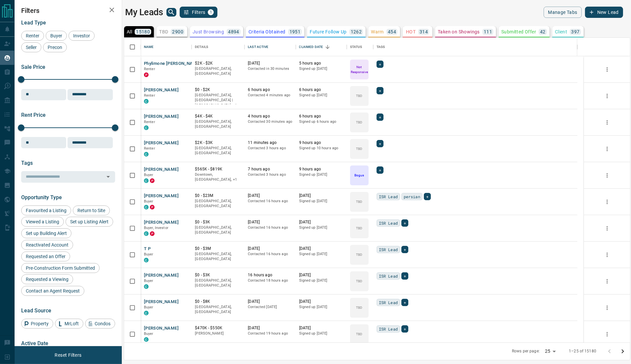 The height and width of the screenshot is (364, 631). Describe the element at coordinates (270, 175) in the screenshot. I see `p: Contacted 3 hours ago` at that location.